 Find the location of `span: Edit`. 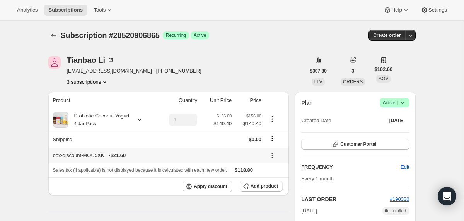

span: Edit is located at coordinates (405, 167).